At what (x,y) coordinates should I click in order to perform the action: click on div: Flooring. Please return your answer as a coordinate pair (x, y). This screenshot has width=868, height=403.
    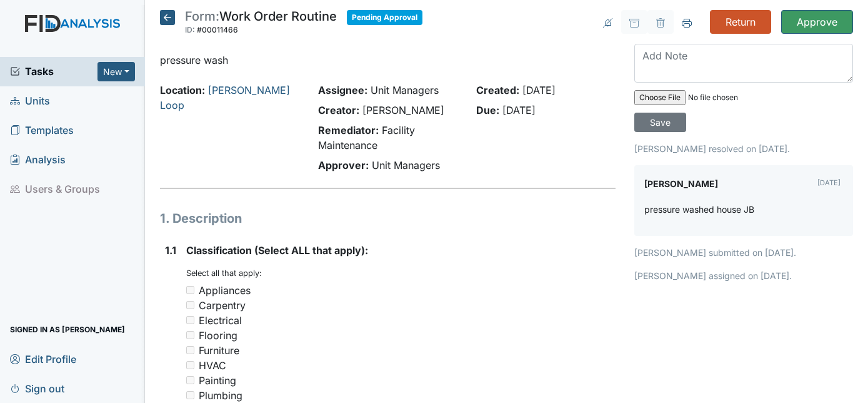
    Looking at the image, I should click on (218, 336).